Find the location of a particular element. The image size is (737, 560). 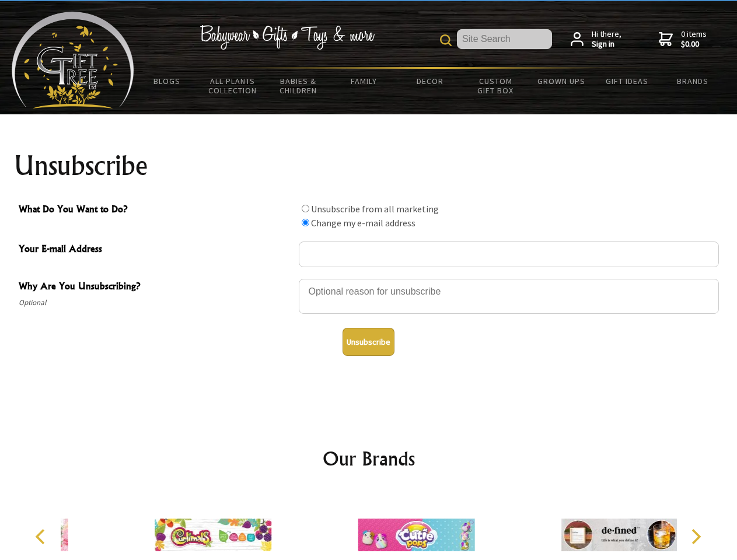

img: Babywear - Gifts - Toys & more is located at coordinates (287, 37).